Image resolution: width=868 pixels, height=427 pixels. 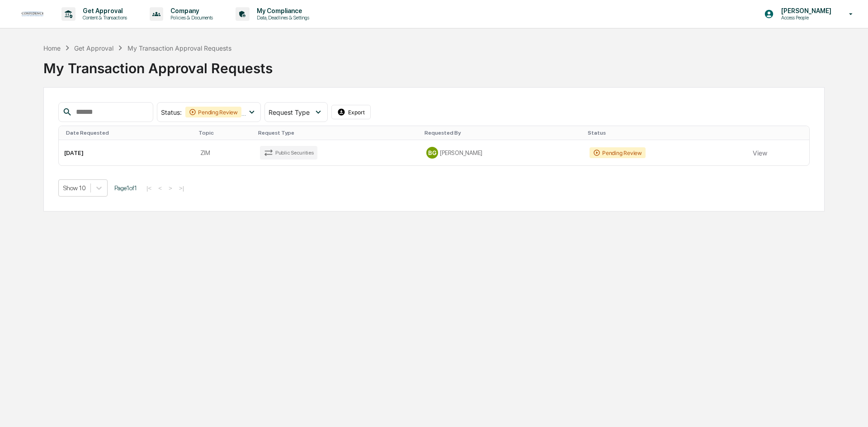 I want to click on button: Export, so click(x=351, y=112).